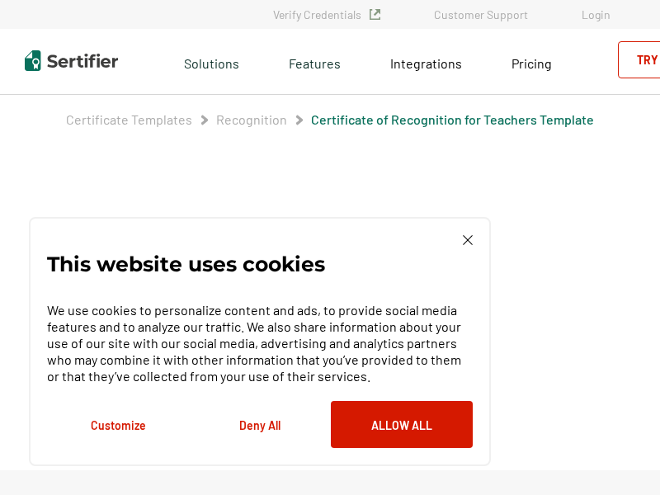 Image resolution: width=660 pixels, height=495 pixels. Describe the element at coordinates (314, 61) in the screenshot. I see `span: Features` at that location.